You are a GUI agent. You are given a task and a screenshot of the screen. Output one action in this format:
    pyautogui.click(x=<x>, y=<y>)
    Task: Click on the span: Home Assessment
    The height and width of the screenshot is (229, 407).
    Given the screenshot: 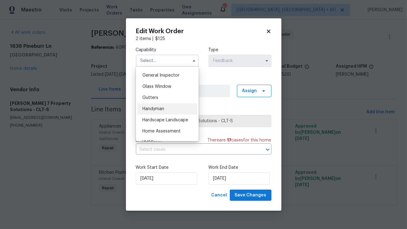 What is the action you would take?
    pyautogui.click(x=161, y=131)
    